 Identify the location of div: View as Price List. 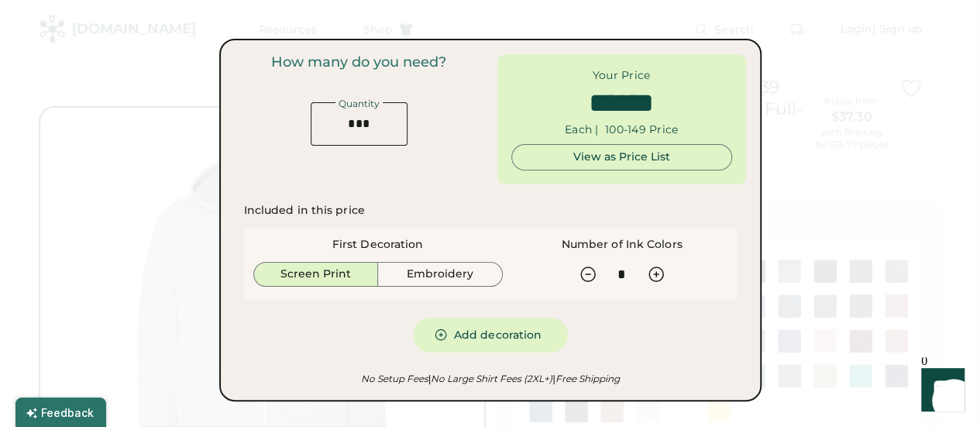
(621, 157).